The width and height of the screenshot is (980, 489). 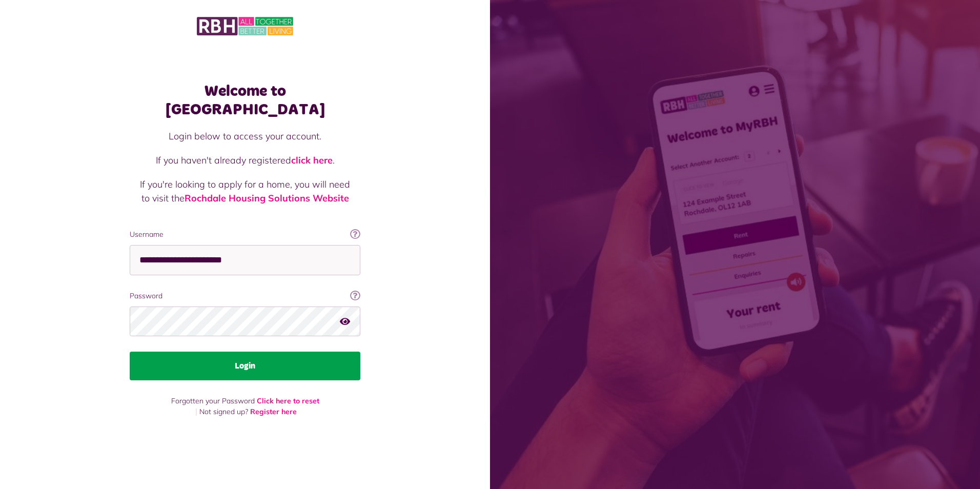 What do you see at coordinates (245, 234) in the screenshot?
I see `label: Username` at bounding box center [245, 234].